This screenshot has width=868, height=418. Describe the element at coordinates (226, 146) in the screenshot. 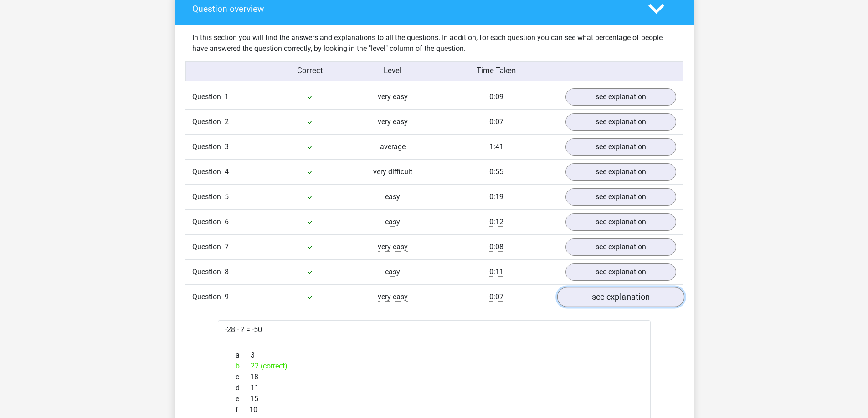

I see `span: 3` at that location.